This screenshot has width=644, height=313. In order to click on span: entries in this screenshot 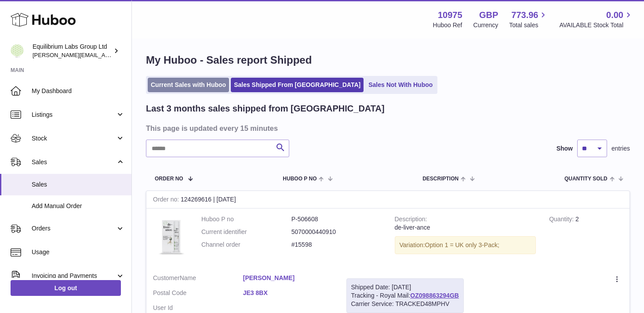, I will do `click(621, 148)`.